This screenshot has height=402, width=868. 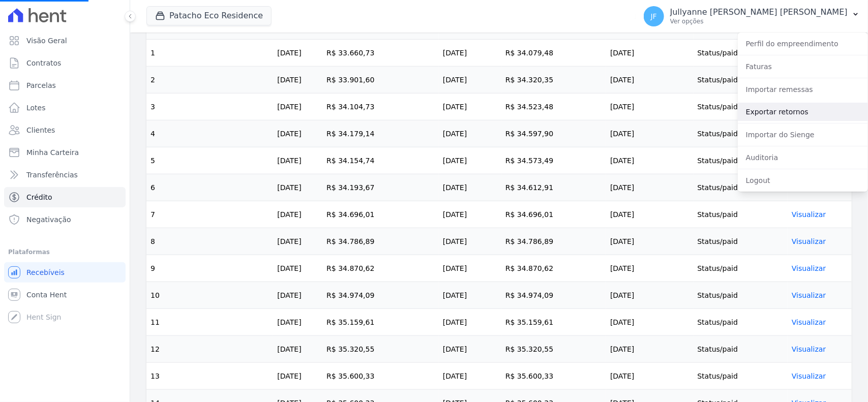 I want to click on a: Clientes, so click(x=65, y=130).